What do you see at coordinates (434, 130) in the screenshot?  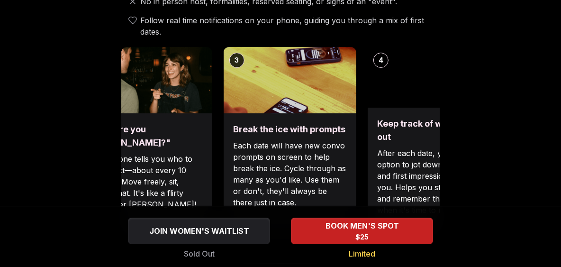 I see `h3: Keep track of who stood out` at bounding box center [434, 130].